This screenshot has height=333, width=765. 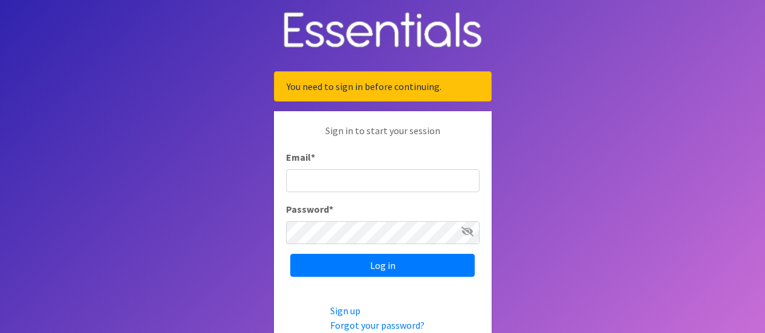 What do you see at coordinates (382, 266) in the screenshot?
I see `input: Log in` at bounding box center [382, 266].